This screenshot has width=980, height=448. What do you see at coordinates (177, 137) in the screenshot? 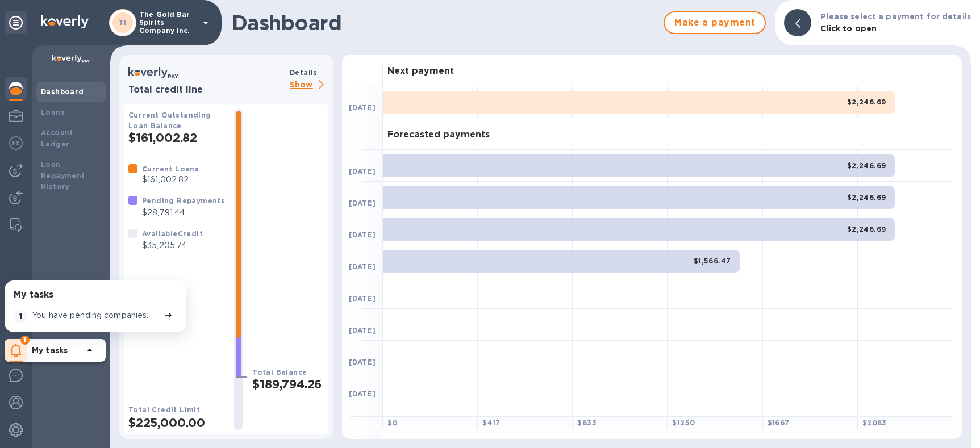
I see `h2: $161,002.82` at bounding box center [177, 137].